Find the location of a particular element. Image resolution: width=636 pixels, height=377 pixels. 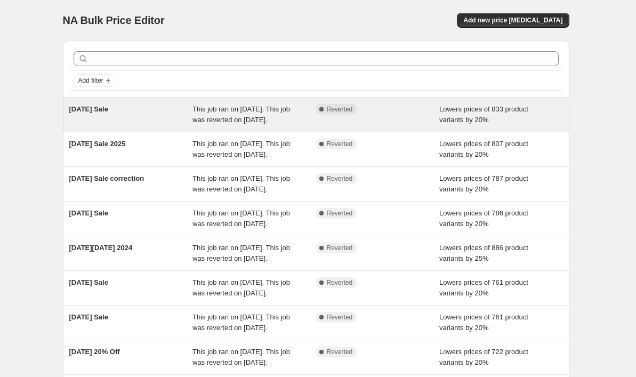

span: Lowers prices of 787 product variants by 20% is located at coordinates (483, 183).